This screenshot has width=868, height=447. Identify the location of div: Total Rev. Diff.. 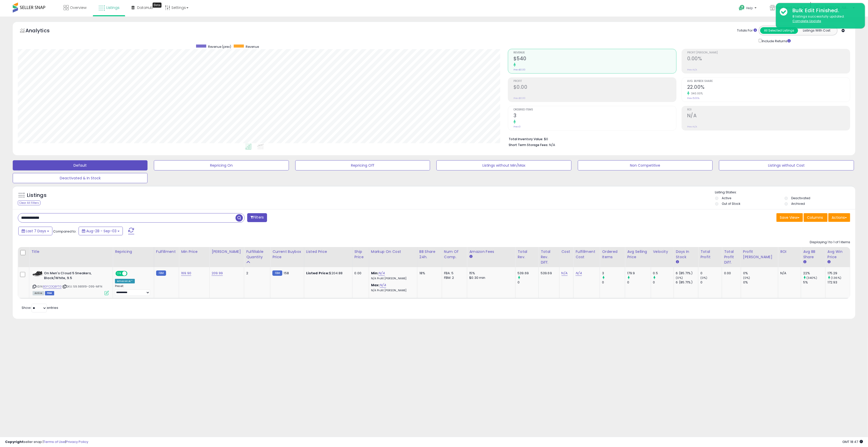
(549, 257).